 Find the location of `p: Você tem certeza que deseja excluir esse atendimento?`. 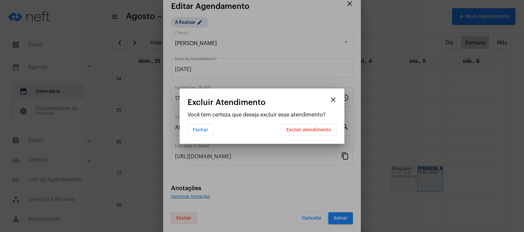

p: Você tem certeza que deseja excluir esse atendimento? is located at coordinates (262, 115).